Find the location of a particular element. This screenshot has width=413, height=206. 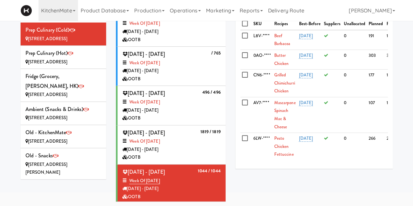

span: Old - Snacks is located at coordinates (39, 155).